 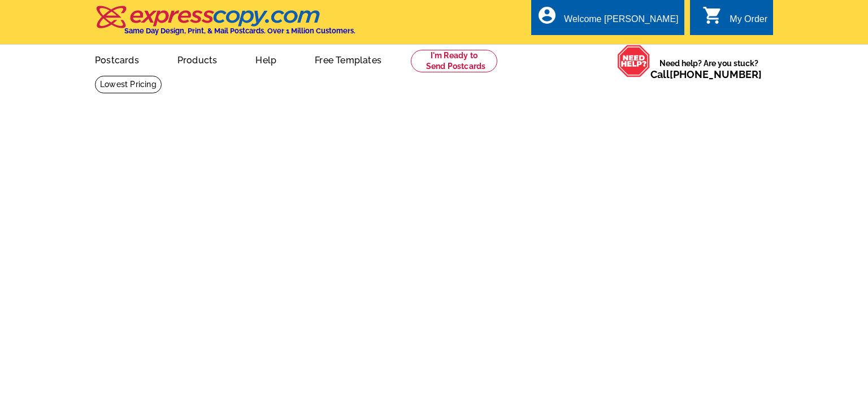 I want to click on a: Same Day Design, Print, & Mail Postcards. Over 1 Million Customers., so click(x=225, y=24).